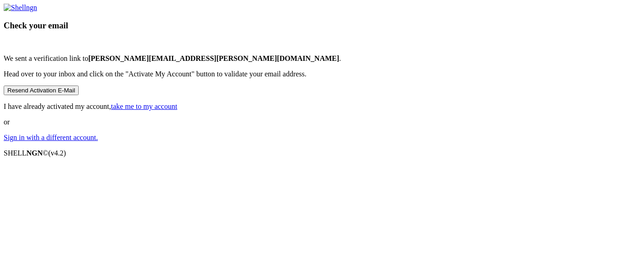  Describe the element at coordinates (57, 153) in the screenshot. I see `span: 4.2.0` at that location.